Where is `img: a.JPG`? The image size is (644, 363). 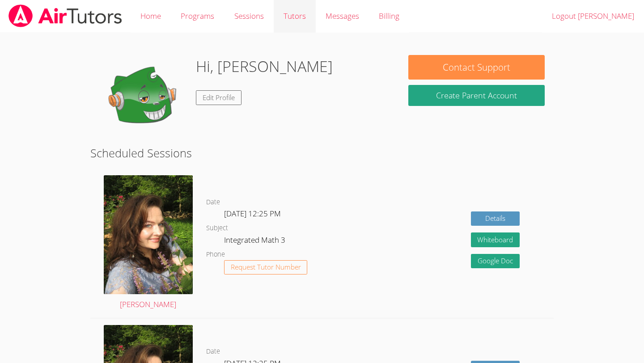
img: a.JPG is located at coordinates (148, 235).